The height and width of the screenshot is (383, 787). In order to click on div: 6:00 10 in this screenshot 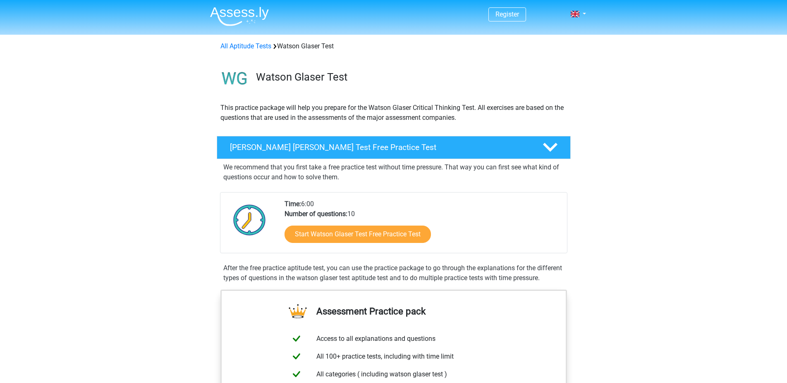, I will do `click(422, 226)`.